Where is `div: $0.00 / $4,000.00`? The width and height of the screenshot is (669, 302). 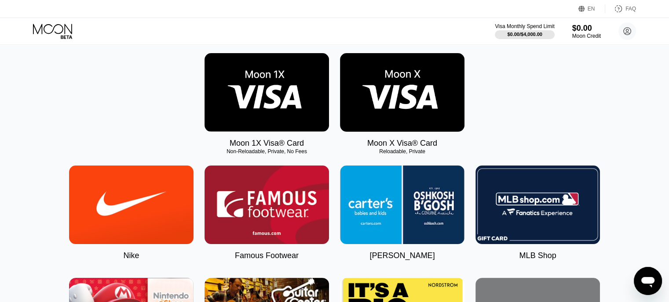
div: $0.00 / $4,000.00 is located at coordinates (524, 34).